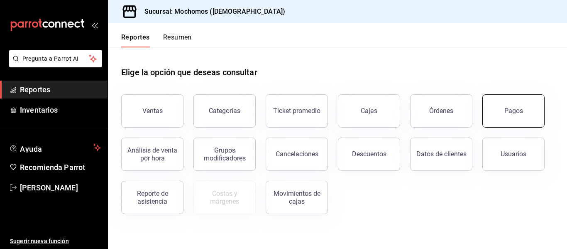 This screenshot has width=567, height=249. Describe the element at coordinates (189, 72) in the screenshot. I see `h1: Elige la opción que deseas consultar` at that location.